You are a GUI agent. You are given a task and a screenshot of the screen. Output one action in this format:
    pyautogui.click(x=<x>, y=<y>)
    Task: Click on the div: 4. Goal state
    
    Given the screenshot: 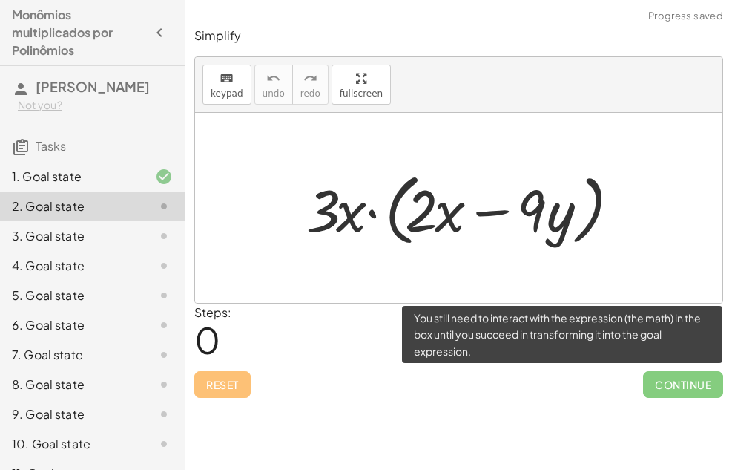 What is the action you would take?
    pyautogui.click(x=71, y=266)
    